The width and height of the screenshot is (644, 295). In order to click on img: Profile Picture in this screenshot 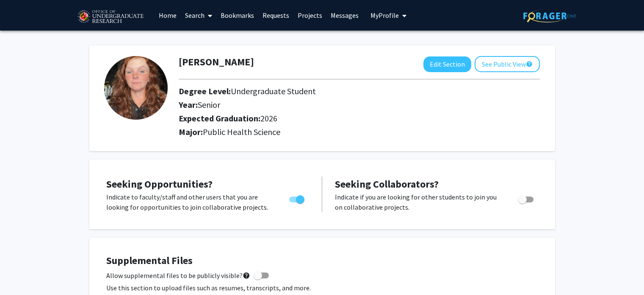, I will do `click(136, 88)`.